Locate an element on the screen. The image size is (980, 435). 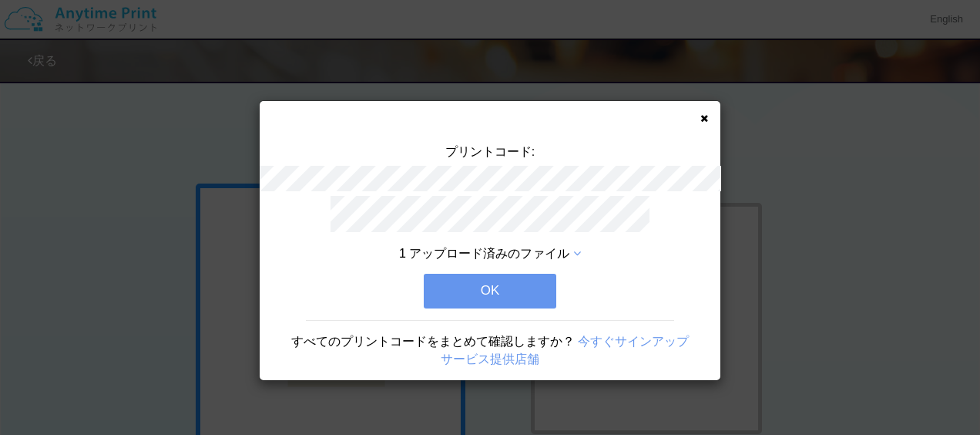
span: 1 アップロード済みのファイル is located at coordinates (483, 253).